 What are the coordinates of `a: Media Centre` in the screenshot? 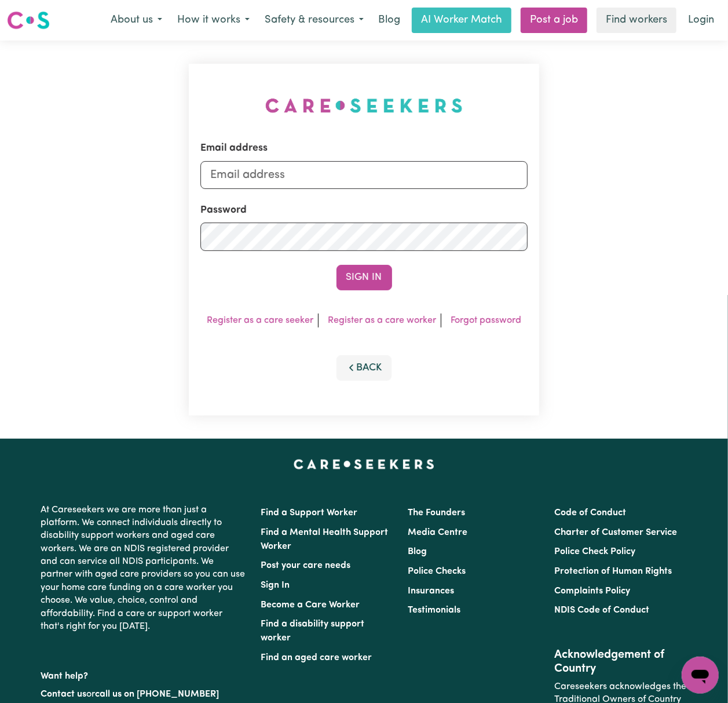 It's located at (437, 533).